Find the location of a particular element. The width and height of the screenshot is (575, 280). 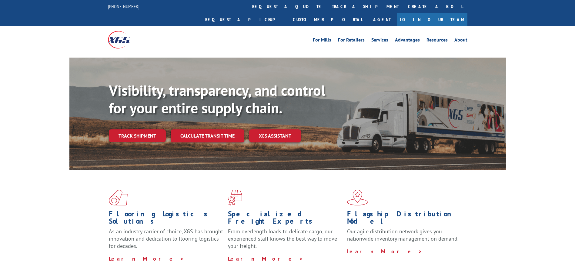

h1: Flooring Logistics Solutions is located at coordinates (166, 219).